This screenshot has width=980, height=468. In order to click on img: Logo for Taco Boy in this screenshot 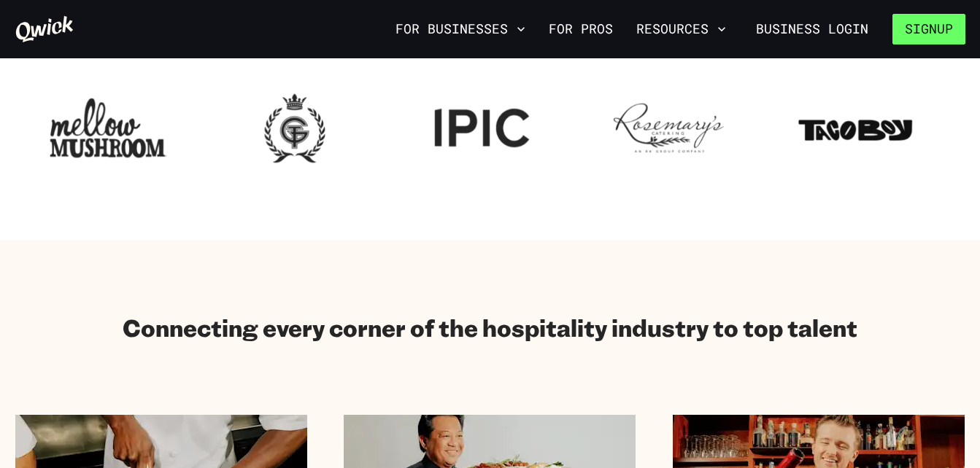, I will do `click(856, 129)`.